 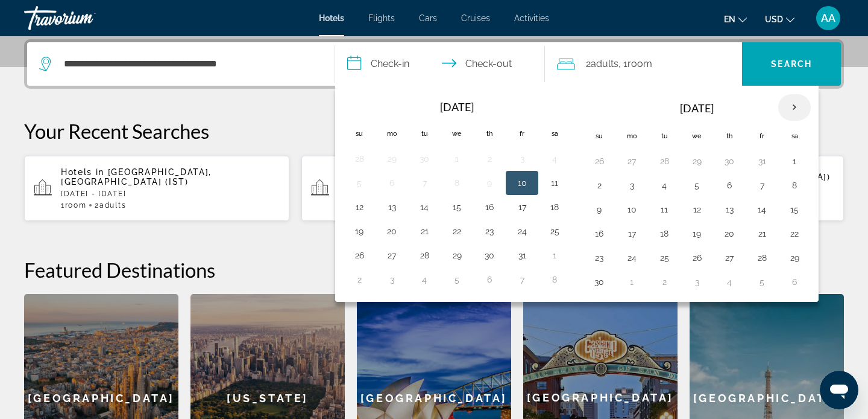 What do you see at coordinates (644, 64) in the screenshot?
I see `button: Travelers: 2 adults, 0 children` at bounding box center [644, 64].